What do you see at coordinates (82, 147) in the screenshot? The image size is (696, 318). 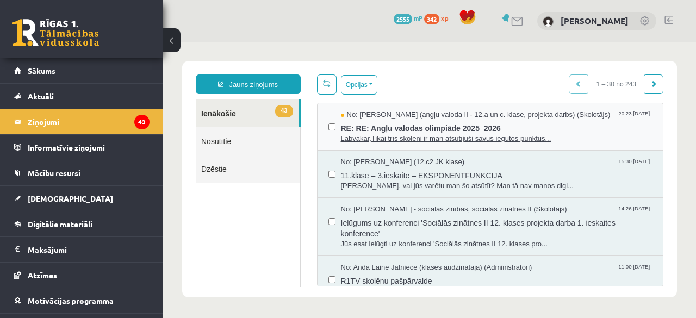 I see `a: Informatīvie ziņojumi` at bounding box center [82, 147].